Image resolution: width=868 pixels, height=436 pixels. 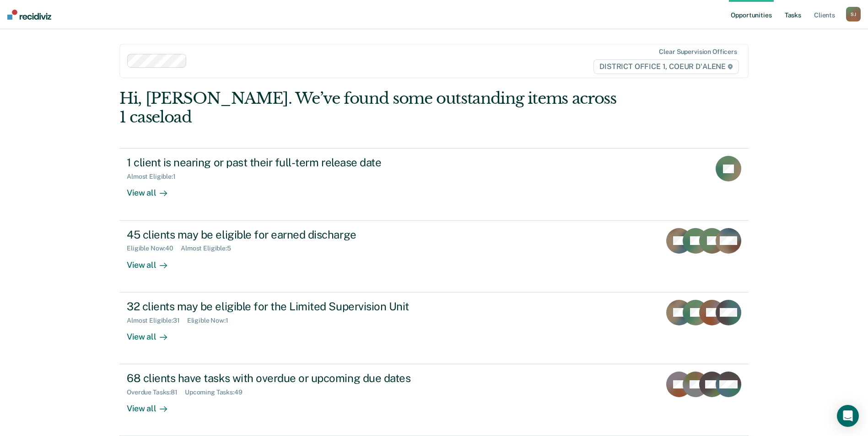 I want to click on span: DISTRICT OFFICE 1, COEUR D'ALENE, so click(x=666, y=67).